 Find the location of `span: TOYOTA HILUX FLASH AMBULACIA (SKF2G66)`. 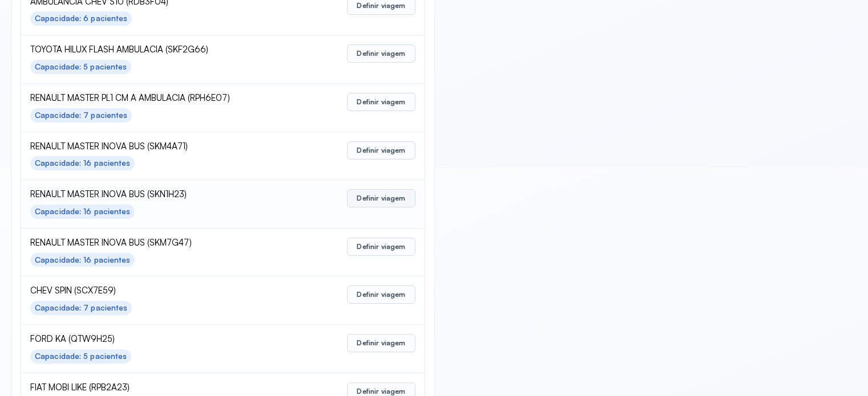

span: TOYOTA HILUX FLASH AMBULACIA (SKF2G66) is located at coordinates (165, 50).